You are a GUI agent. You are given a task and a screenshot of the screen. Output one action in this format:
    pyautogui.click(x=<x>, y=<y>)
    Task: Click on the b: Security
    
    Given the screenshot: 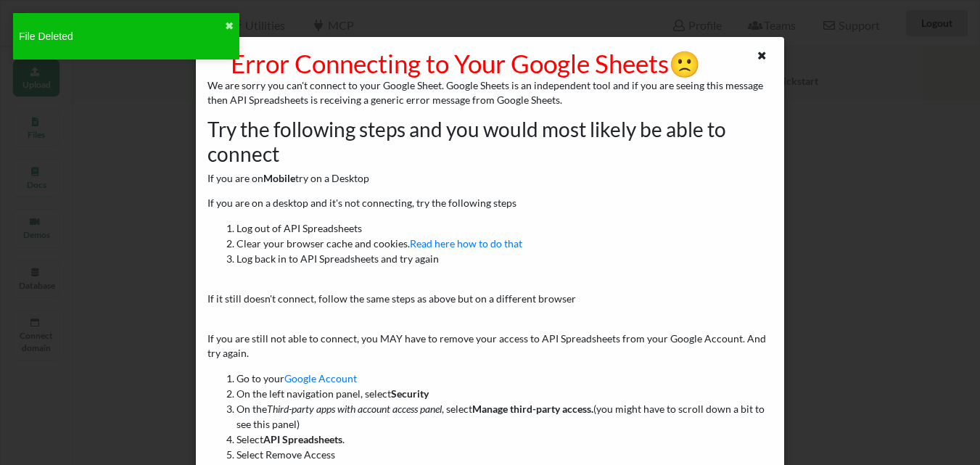 What is the action you would take?
    pyautogui.click(x=410, y=394)
    